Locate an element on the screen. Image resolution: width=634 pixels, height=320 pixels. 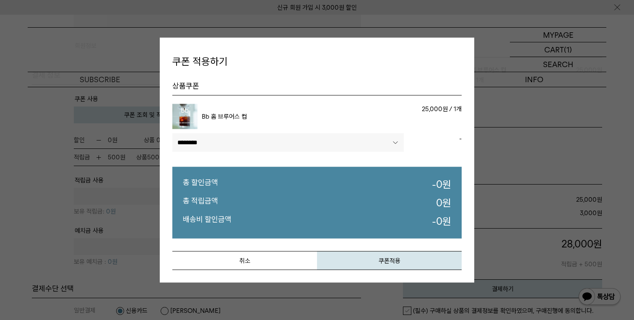
dt: 총 할인금액 is located at coordinates (200, 185).